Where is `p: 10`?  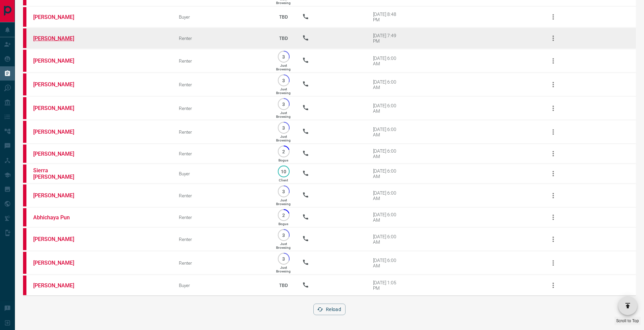 p: 10 is located at coordinates (284, 171).